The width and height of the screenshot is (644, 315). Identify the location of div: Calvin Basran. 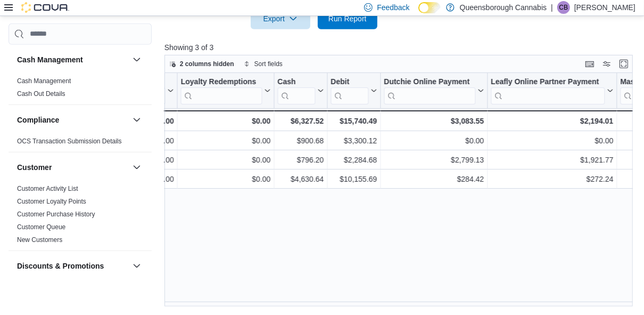
(564, 7).